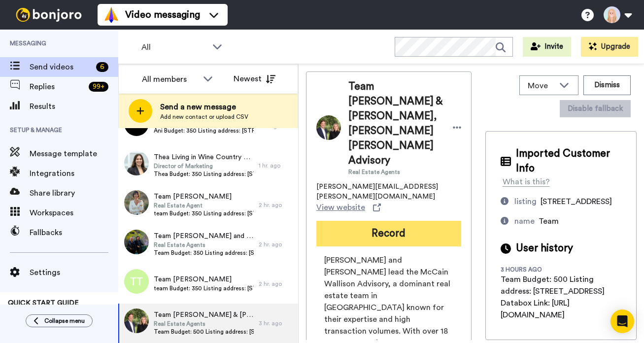 This screenshot has width=644, height=343. Describe the element at coordinates (111, 15) in the screenshot. I see `img: vm-color.svg` at that location.